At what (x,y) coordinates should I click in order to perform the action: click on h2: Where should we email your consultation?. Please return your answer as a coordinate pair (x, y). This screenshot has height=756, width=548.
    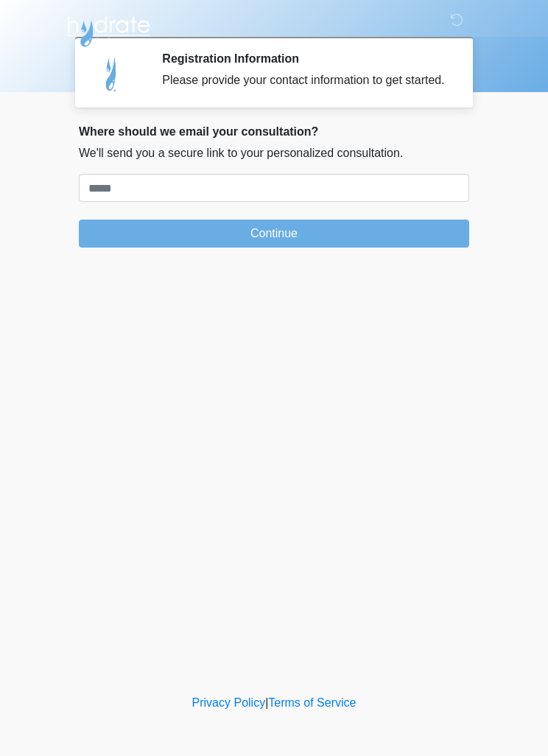
    Looking at the image, I should click on (274, 131).